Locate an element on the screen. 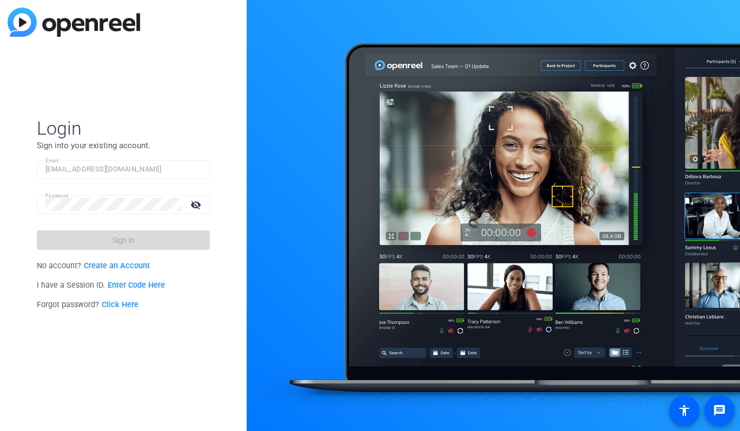  span: Forgot password? is located at coordinates (88, 304).